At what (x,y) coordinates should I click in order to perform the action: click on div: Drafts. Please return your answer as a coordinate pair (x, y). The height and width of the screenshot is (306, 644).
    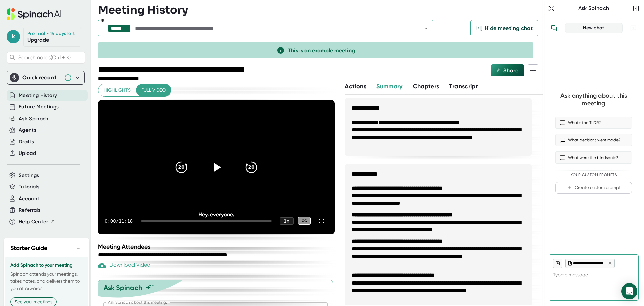
    Looking at the image, I should click on (26, 142).